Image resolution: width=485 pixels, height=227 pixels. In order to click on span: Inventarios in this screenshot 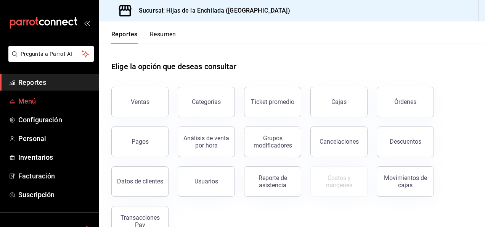, I will do `click(55, 157)`.